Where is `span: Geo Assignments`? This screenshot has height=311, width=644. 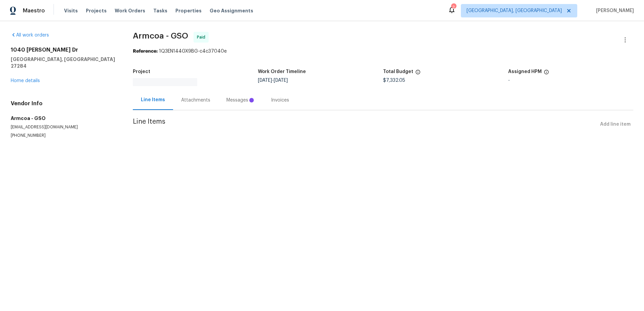
span: Geo Assignments is located at coordinates (232, 11).